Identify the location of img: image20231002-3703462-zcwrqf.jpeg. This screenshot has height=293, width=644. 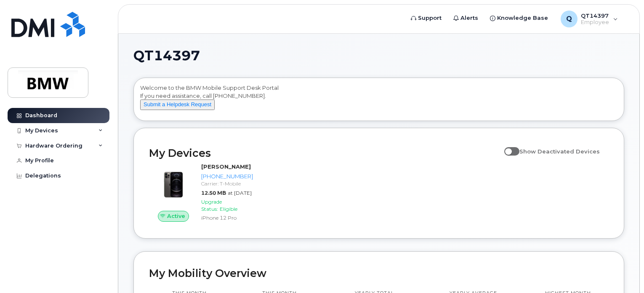
(174, 185).